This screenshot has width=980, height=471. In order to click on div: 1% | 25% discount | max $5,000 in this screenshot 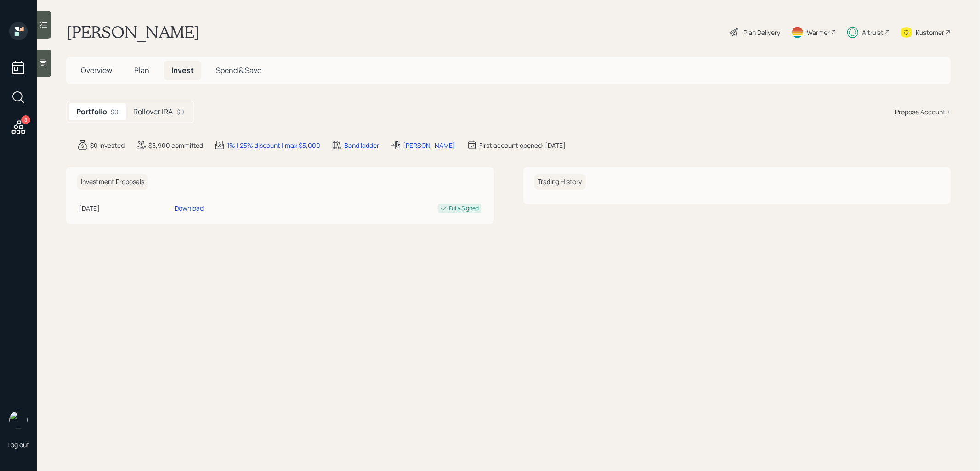, I will do `click(274, 145)`.